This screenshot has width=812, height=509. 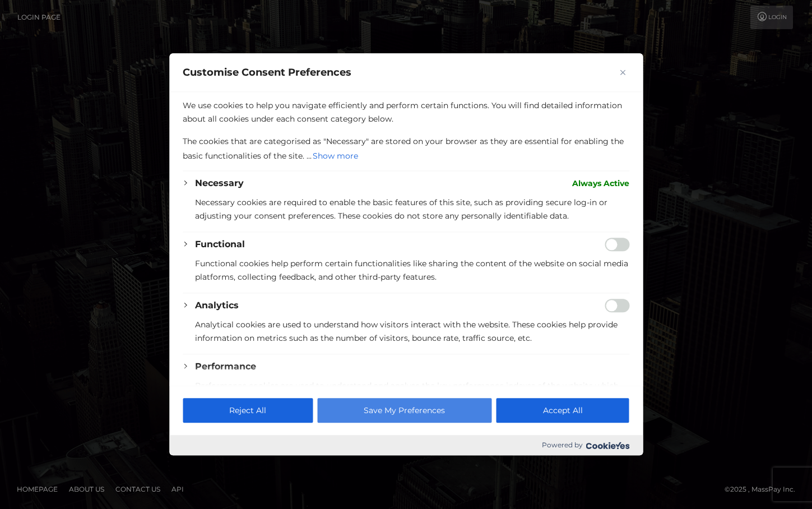 What do you see at coordinates (248, 411) in the screenshot?
I see `button: Reject All` at bounding box center [248, 411].